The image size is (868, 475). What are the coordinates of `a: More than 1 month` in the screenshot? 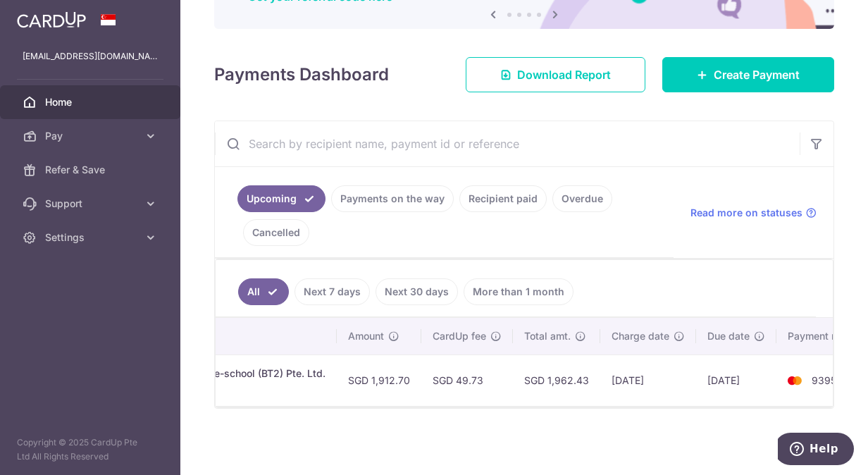 It's located at (519, 292).